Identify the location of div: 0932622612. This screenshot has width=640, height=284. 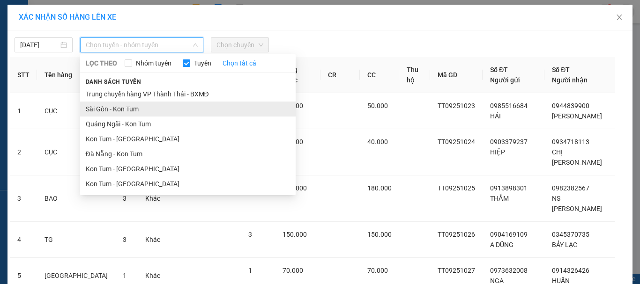
(45, 48).